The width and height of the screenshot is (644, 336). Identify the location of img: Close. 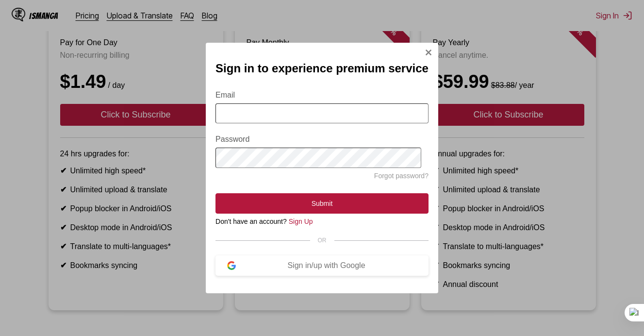
(429, 52).